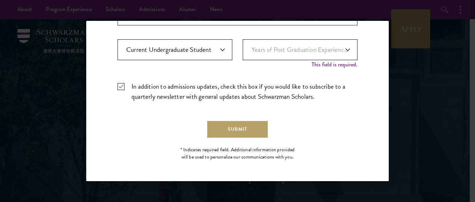 This screenshot has width=475, height=202. I want to click on div: Highest Level of Degree?*, so click(175, 53).